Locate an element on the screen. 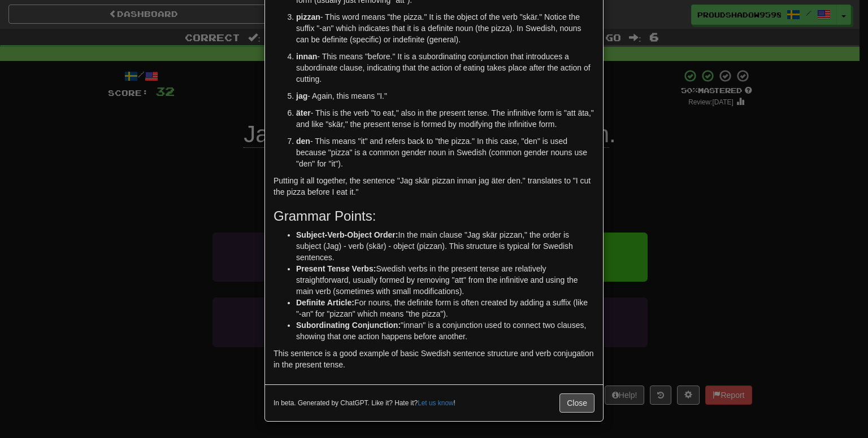 The width and height of the screenshot is (868, 438). li: For nouns, the definite form is often created by adding a suffix (like "-an" for "pizzan" which m... is located at coordinates (446, 309).